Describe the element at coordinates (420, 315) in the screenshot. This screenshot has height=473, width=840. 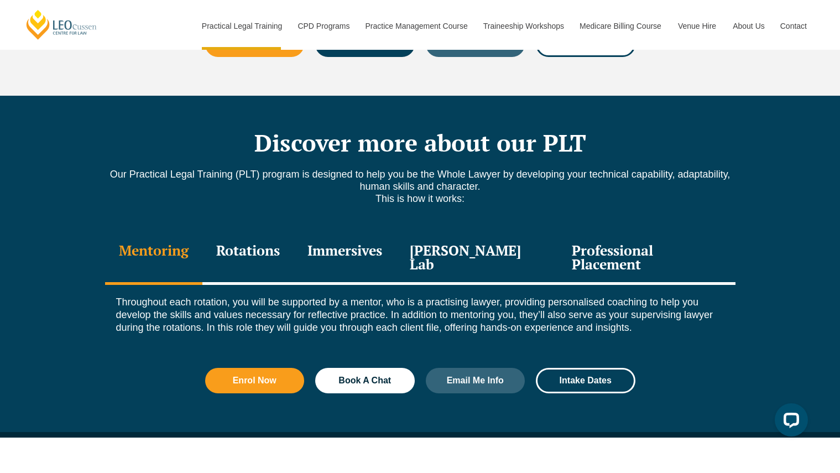
I see `p: Throughout each rotation, you will be supported by a mentor, who is a practising lawyer, providin...` at that location.